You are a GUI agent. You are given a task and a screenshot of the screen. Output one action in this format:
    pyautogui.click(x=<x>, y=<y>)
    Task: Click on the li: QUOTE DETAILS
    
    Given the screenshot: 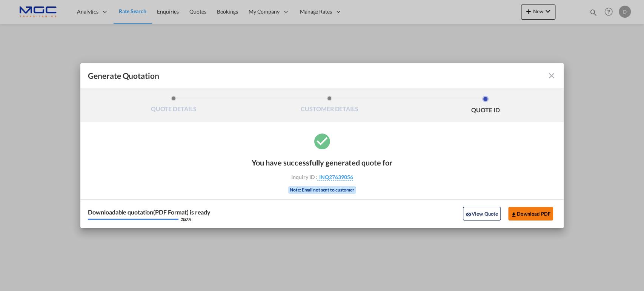 What is the action you would take?
    pyautogui.click(x=173, y=106)
    